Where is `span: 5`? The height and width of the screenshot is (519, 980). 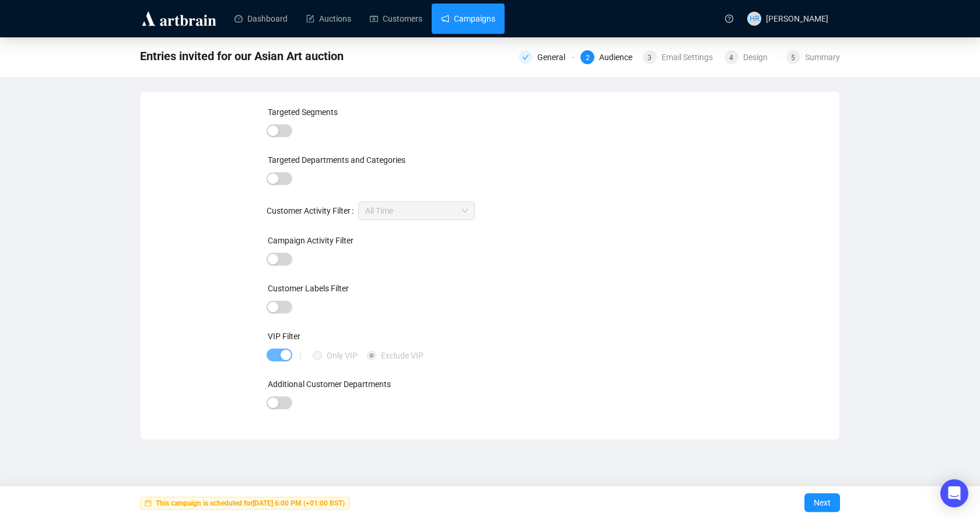 span: 5 is located at coordinates (792, 58).